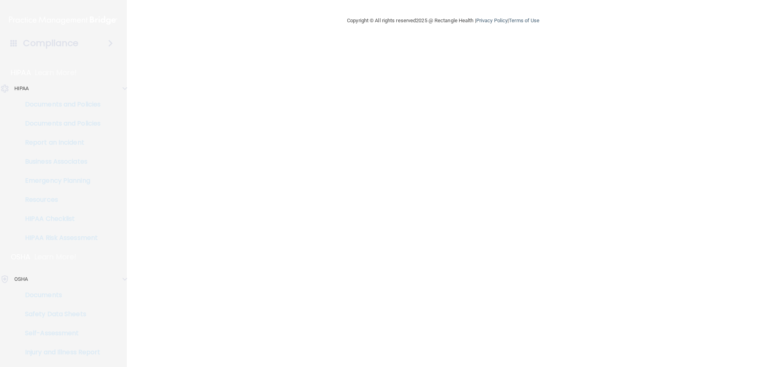  Describe the element at coordinates (59, 238) in the screenshot. I see `p: HIPAA Risk Assessment` at that location.